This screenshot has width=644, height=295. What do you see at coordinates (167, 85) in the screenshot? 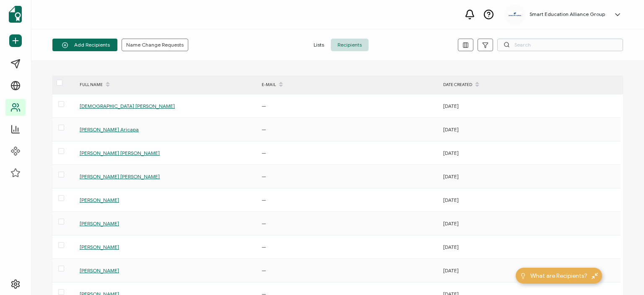
I see `div: FULL NAME` at bounding box center [167, 85].